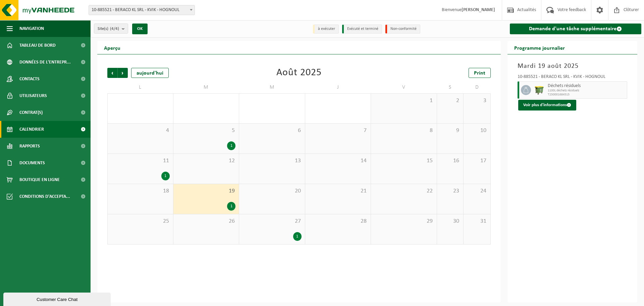 The image size is (644, 306). I want to click on td: D, so click(477, 87).